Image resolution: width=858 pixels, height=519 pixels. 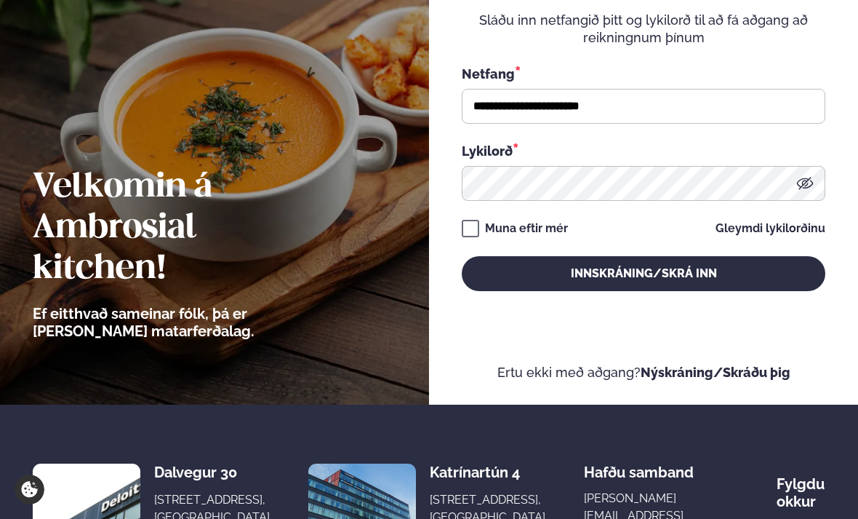 What do you see at coordinates (183, 228) in the screenshot?
I see `h2: Velkomin á Ambrosial kitchen!` at bounding box center [183, 228].